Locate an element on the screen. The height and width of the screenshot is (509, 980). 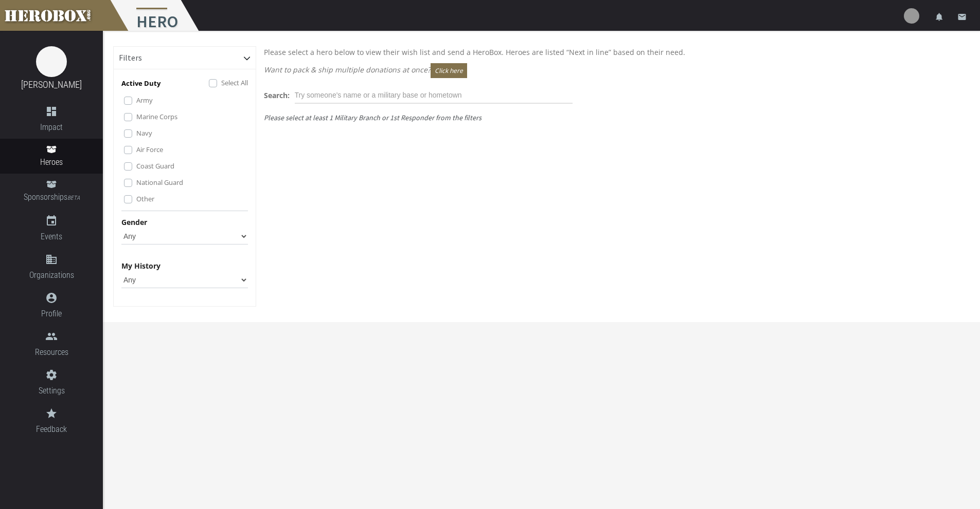
p: Active Duty is located at coordinates (141, 83).